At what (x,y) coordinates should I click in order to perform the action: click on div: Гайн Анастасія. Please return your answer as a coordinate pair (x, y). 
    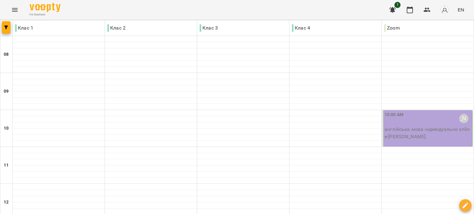
    Looking at the image, I should click on (464, 119).